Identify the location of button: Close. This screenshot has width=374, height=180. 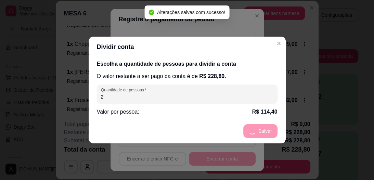
(279, 43).